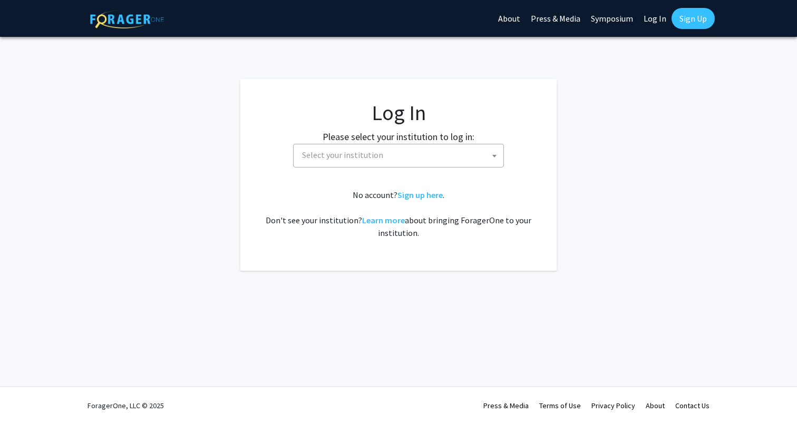  What do you see at coordinates (420, 195) in the screenshot?
I see `a: Sign up here` at bounding box center [420, 195].